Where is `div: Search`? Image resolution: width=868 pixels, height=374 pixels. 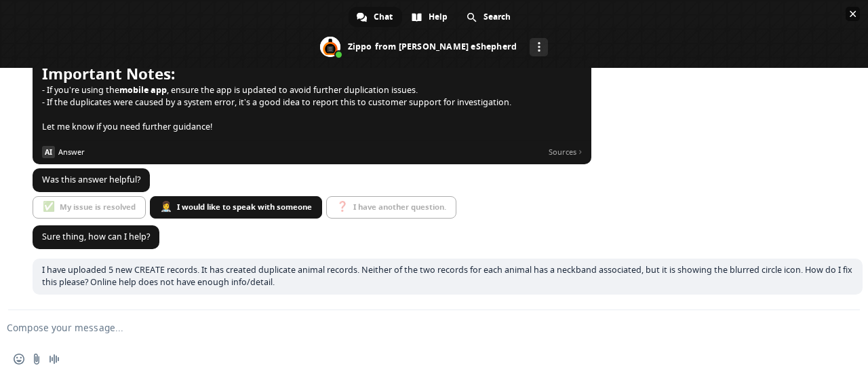
div: Search is located at coordinates (489, 17).